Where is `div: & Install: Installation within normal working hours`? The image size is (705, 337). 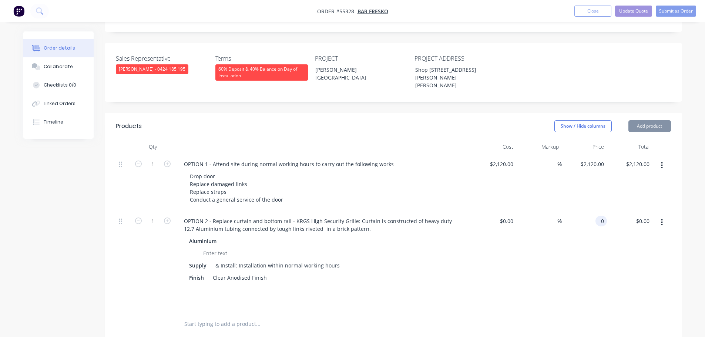
div: & Install: Installation within normal working hours is located at coordinates (278, 265).